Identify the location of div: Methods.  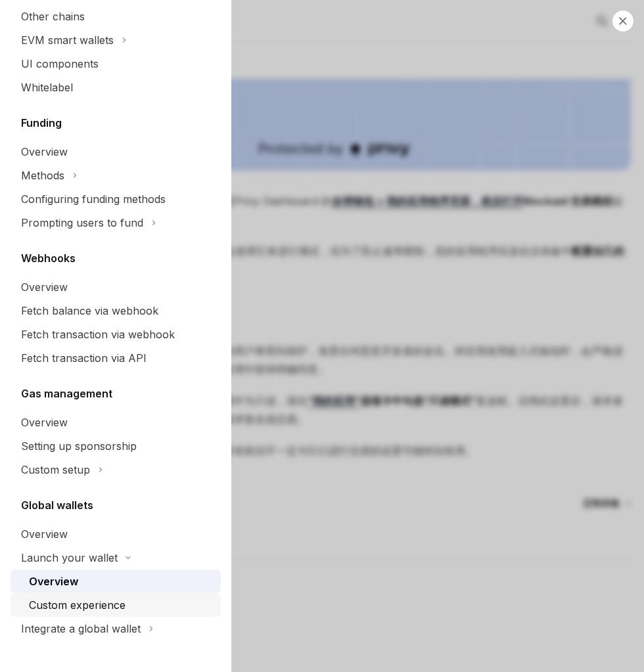
(43, 175).